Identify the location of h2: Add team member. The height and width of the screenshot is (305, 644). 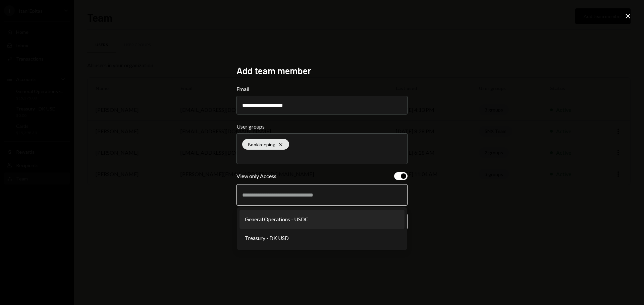
(322, 71).